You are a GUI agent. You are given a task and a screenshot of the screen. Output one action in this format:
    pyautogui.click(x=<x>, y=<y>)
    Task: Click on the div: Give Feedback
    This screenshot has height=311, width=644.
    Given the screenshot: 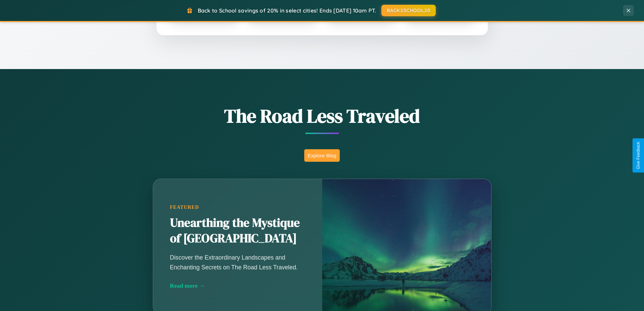 What is the action you would take?
    pyautogui.click(x=639, y=155)
    